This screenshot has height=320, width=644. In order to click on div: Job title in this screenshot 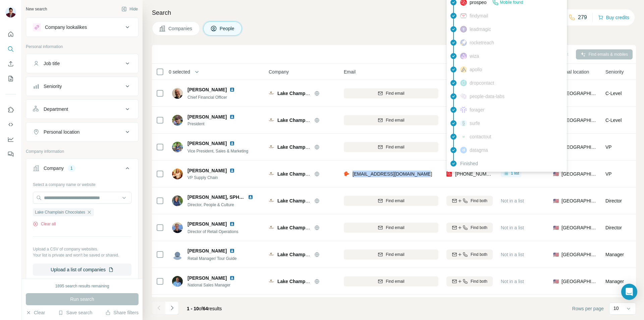, I will do `click(52, 64)`.